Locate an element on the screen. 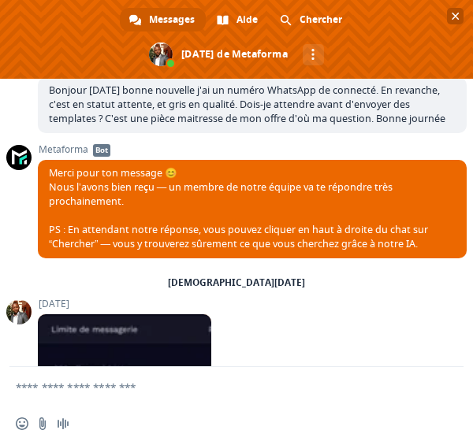  div: Aide is located at coordinates (238, 20).